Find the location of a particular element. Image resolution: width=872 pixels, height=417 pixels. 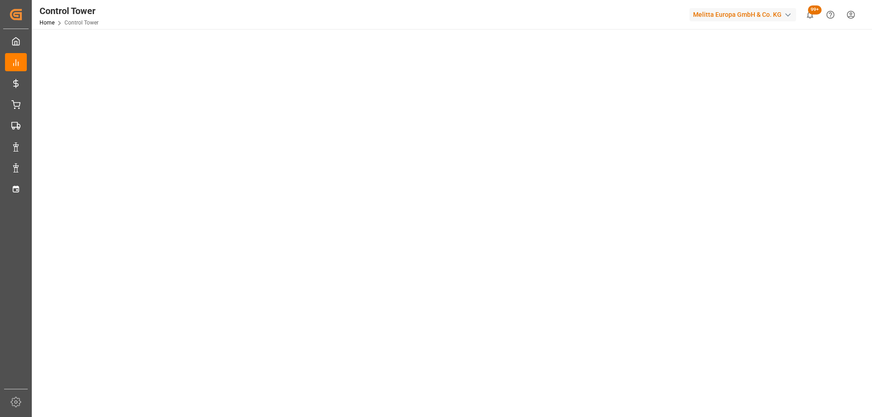

div: Control Tower is located at coordinates (69, 11).